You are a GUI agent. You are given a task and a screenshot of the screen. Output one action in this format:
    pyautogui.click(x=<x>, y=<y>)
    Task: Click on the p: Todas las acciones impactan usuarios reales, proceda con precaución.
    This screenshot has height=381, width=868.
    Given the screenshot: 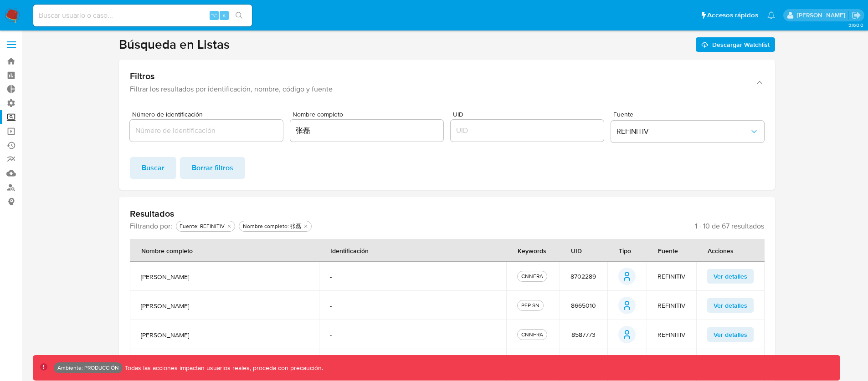 What is the action you would take?
    pyautogui.click(x=223, y=368)
    